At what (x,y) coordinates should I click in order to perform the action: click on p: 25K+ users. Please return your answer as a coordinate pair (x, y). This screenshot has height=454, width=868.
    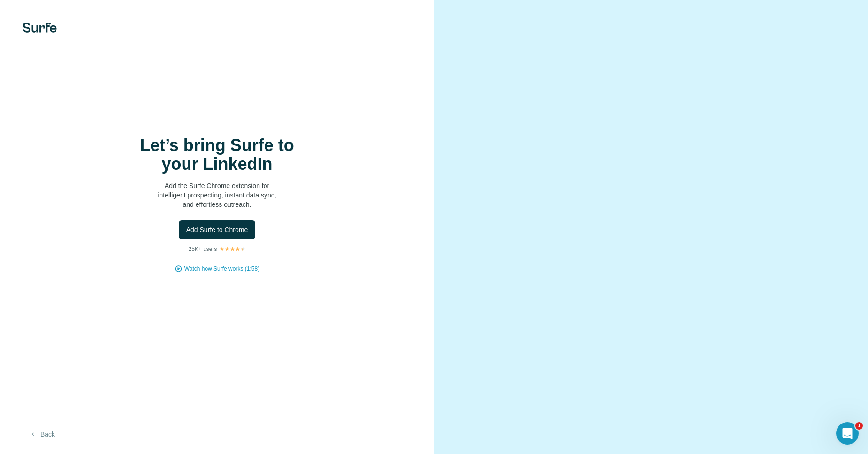
    Looking at the image, I should click on (202, 249).